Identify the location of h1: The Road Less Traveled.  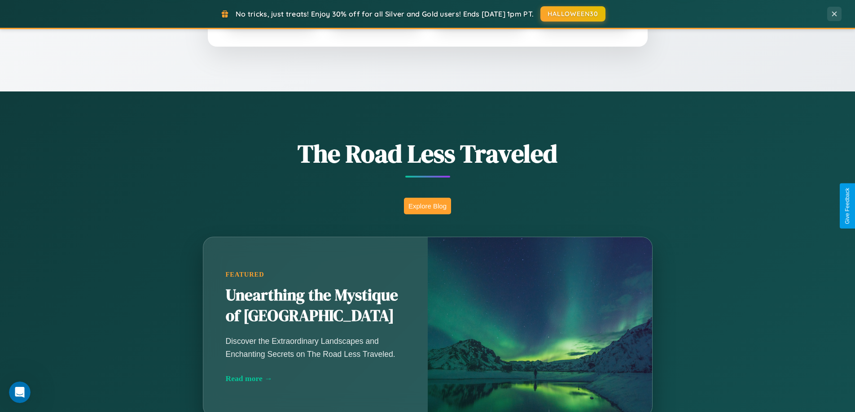
(428, 153).